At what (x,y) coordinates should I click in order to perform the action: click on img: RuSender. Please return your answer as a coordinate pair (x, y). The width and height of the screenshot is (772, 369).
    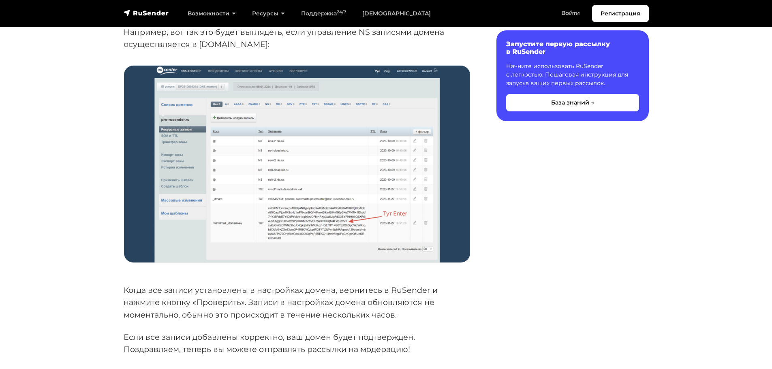
    Looking at the image, I should click on (146, 13).